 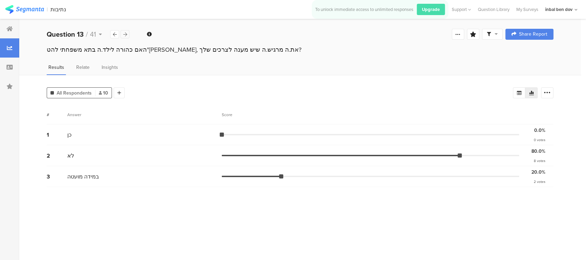 What do you see at coordinates (539, 140) in the screenshot?
I see `div: 0 votes` at bounding box center [539, 140].